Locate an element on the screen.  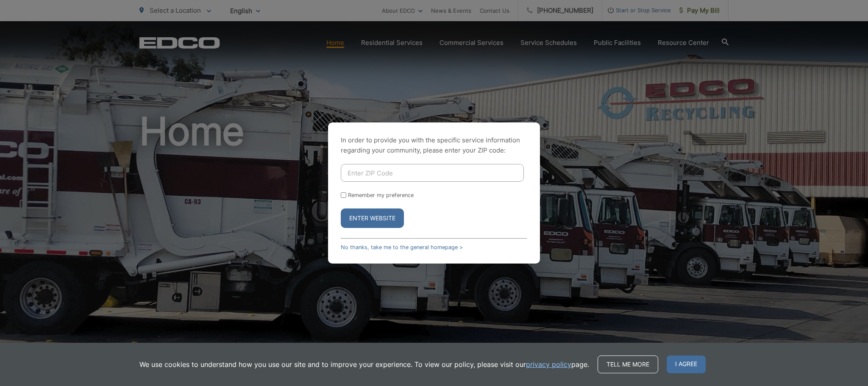
span: I agree is located at coordinates (686, 365).